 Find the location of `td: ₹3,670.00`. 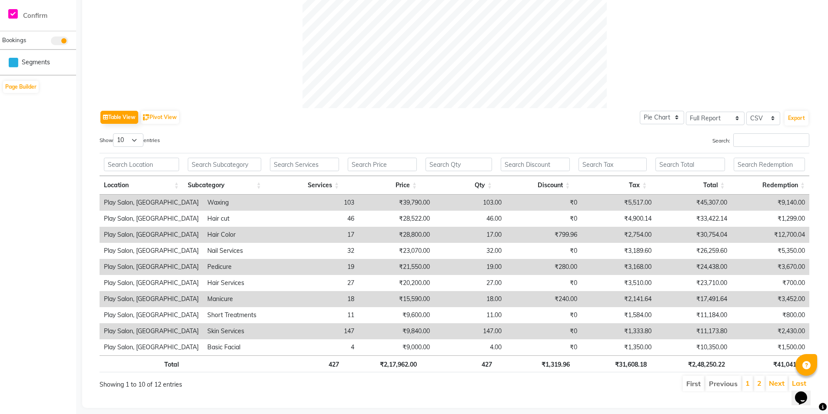

td: ₹3,670.00 is located at coordinates (771, 267).